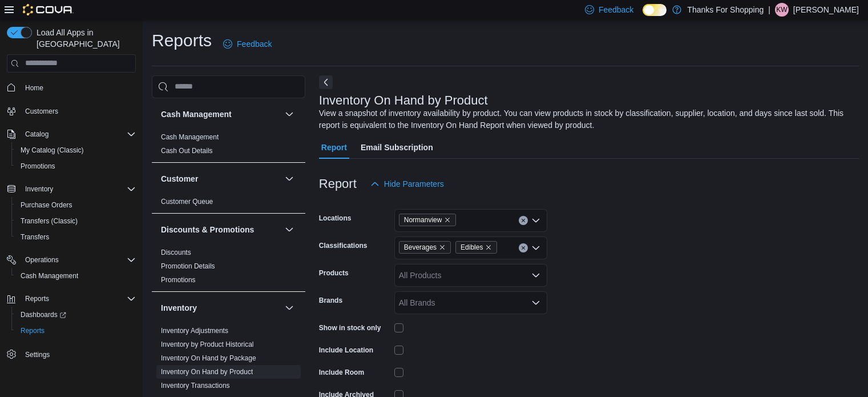 The image size is (868, 397). I want to click on span: Cash Out Details, so click(187, 151).